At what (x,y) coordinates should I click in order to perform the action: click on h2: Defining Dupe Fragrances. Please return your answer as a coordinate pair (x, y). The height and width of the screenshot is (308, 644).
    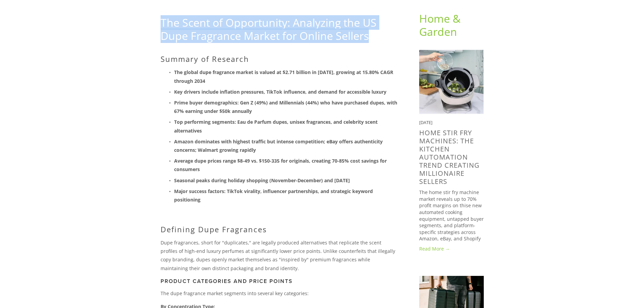
    Looking at the image, I should click on (279, 229).